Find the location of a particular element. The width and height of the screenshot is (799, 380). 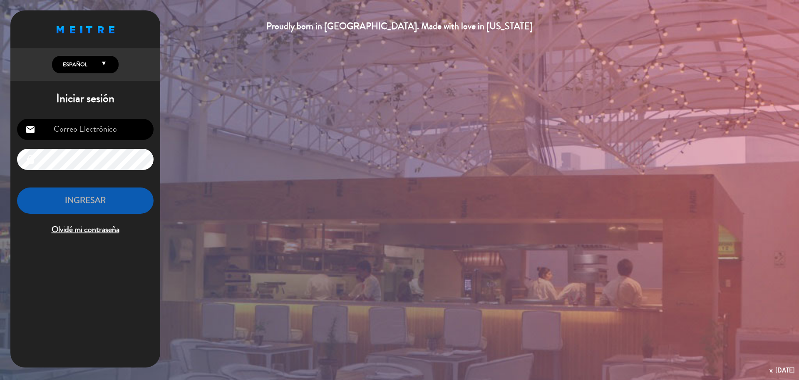

input: Correo Electrónico is located at coordinates (85, 129).